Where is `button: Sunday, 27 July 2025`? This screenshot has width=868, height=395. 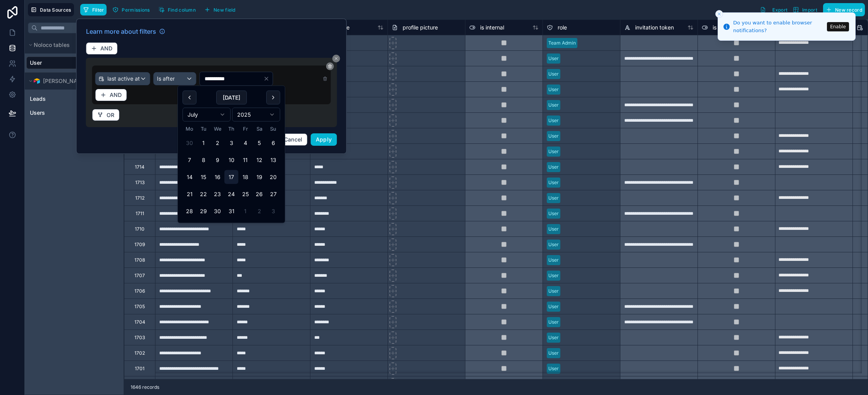 button: Sunday, 27 July 2025 is located at coordinates (273, 194).